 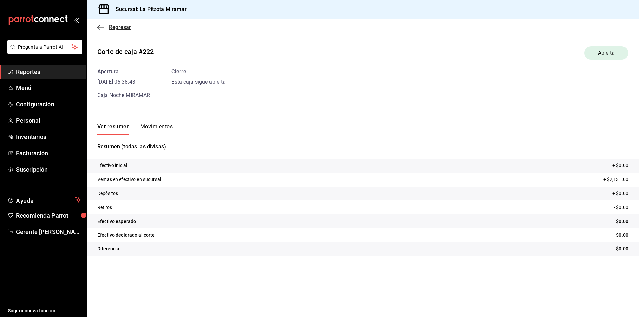 I want to click on h3: Sucursal: La Pitzota Miramar, so click(x=148, y=9).